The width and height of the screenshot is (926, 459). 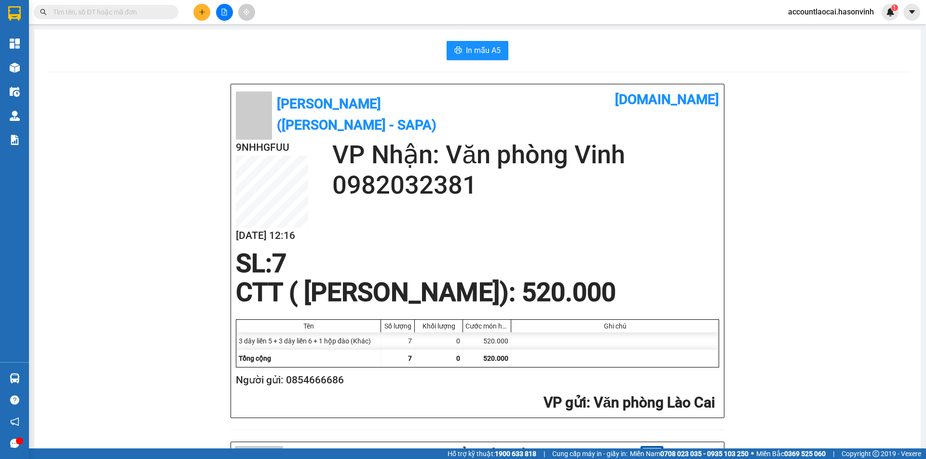 I want to click on span: Hỗ trợ kỹ thuật:, so click(x=492, y=454).